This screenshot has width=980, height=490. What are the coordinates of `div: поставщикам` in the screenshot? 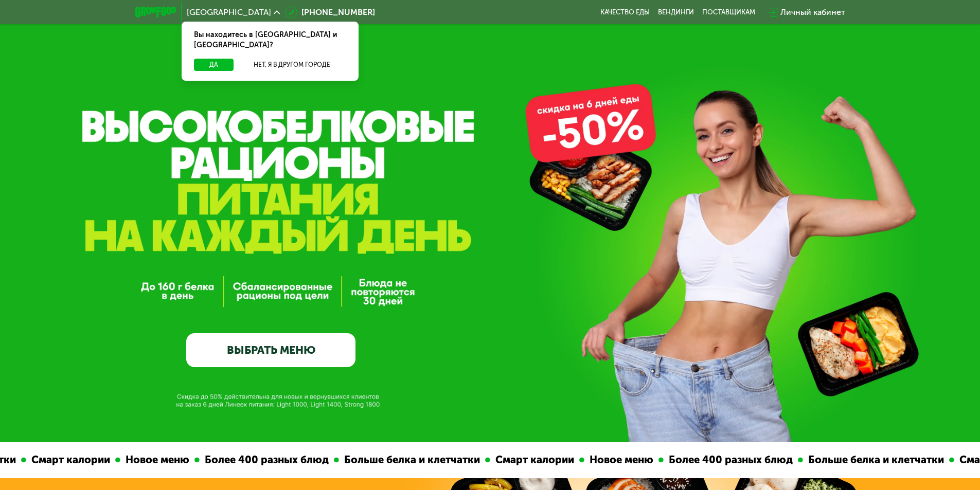 It's located at (728, 12).